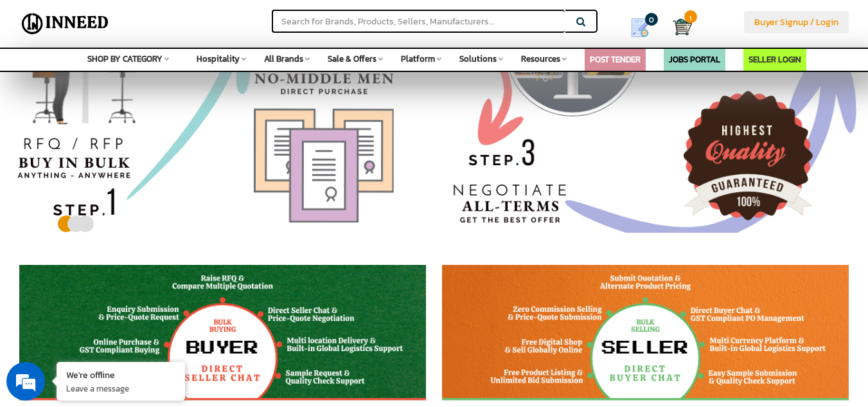  What do you see at coordinates (540, 58) in the screenshot?
I see `span: Resources` at bounding box center [540, 58].